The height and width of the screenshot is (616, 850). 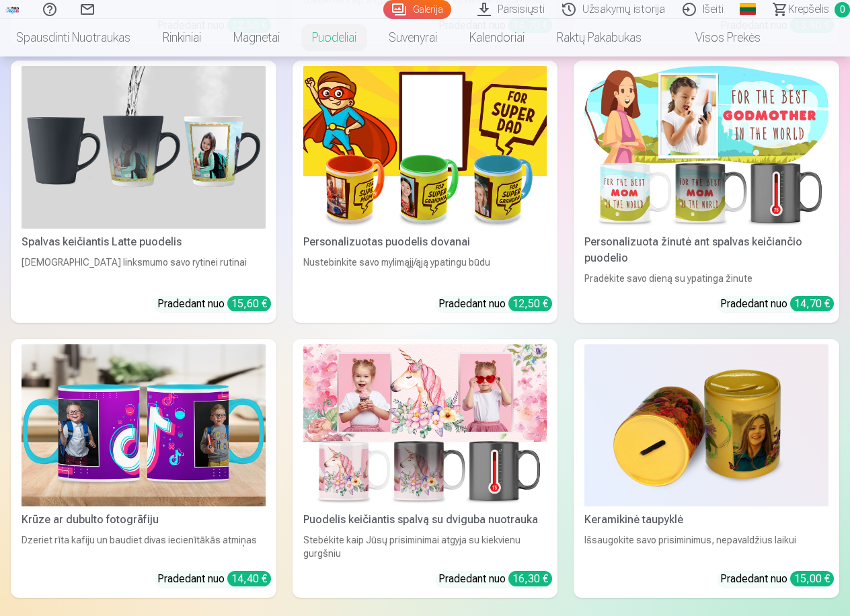 What do you see at coordinates (256, 38) in the screenshot?
I see `a: Magnetai` at bounding box center [256, 38].